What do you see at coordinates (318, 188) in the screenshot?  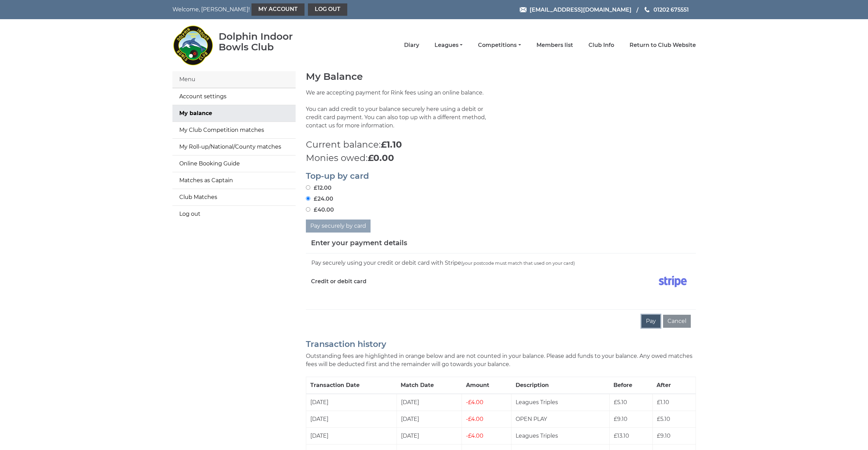 I see `label: £12.00` at bounding box center [318, 188].